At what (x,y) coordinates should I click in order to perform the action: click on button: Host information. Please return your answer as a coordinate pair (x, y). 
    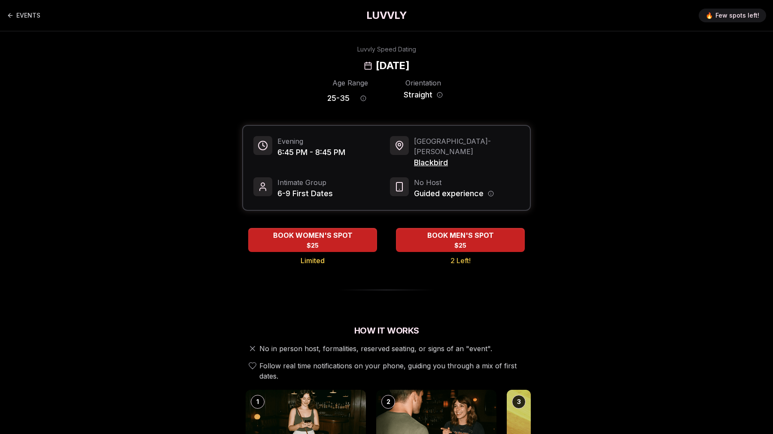
    Looking at the image, I should click on (491, 194).